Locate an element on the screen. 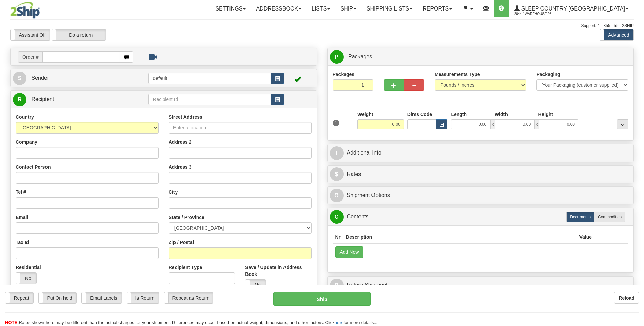  a: Shipping lists is located at coordinates (389, 9).